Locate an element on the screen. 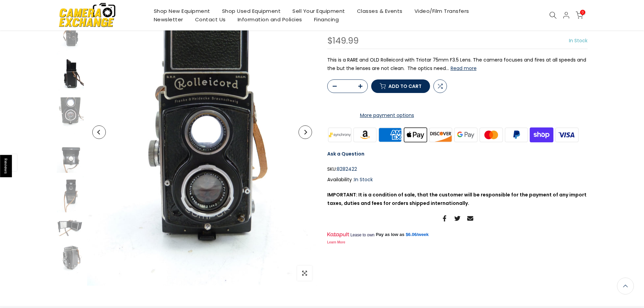 The height and width of the screenshot is (308, 644). img: synchrony is located at coordinates (340, 134).